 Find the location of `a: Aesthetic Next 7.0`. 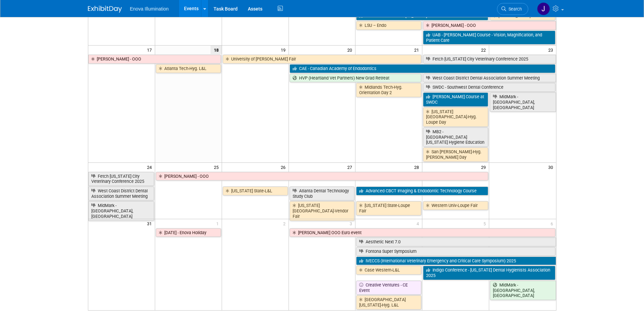

a: Aesthetic Next 7.0 is located at coordinates (456, 242).